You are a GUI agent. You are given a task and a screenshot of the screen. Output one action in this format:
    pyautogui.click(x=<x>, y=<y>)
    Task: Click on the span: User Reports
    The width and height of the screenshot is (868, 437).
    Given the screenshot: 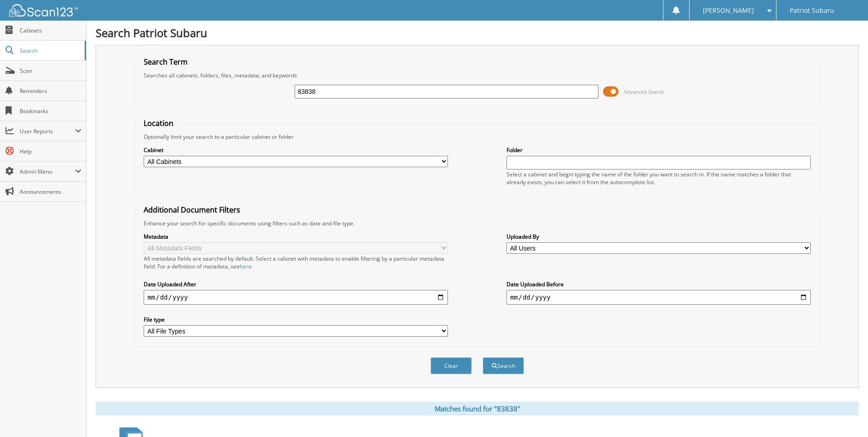 What is the action you would take?
    pyautogui.click(x=47, y=131)
    